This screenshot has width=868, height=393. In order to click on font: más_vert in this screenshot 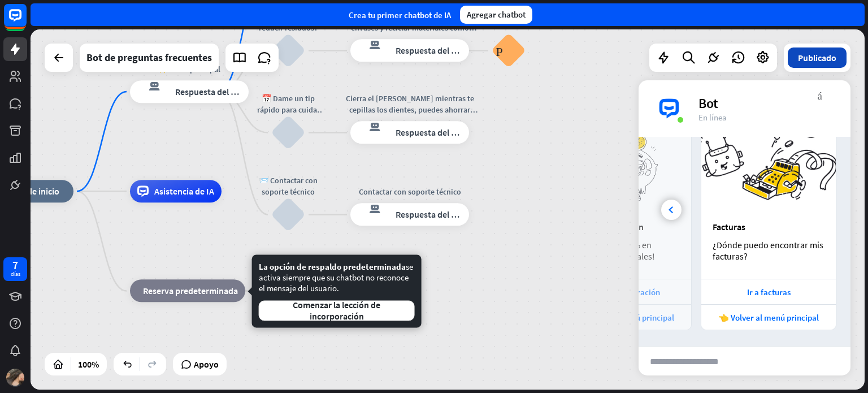, I will do `click(821, 95)`.